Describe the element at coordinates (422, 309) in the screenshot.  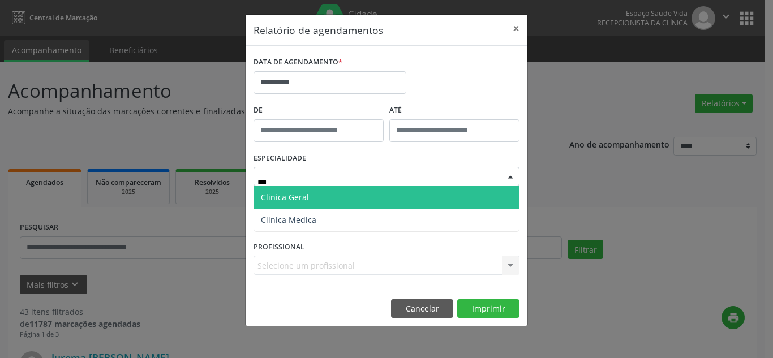
I see `button: Cancelar` at that location.